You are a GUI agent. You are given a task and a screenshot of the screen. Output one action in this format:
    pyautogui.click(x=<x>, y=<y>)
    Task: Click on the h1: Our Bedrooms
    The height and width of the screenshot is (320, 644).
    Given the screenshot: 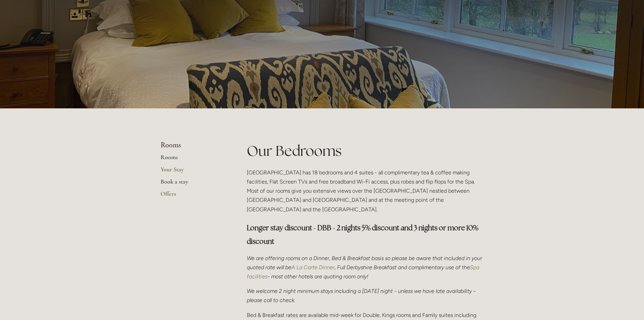 What is the action you would take?
    pyautogui.click(x=366, y=151)
    